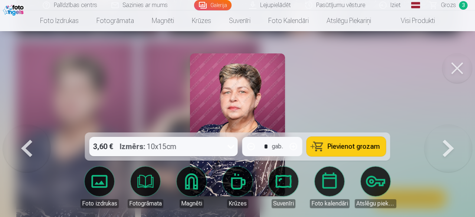 This screenshot has height=217, width=475. Describe the element at coordinates (132, 146) in the screenshot. I see `strong: Izmērs :` at that location.